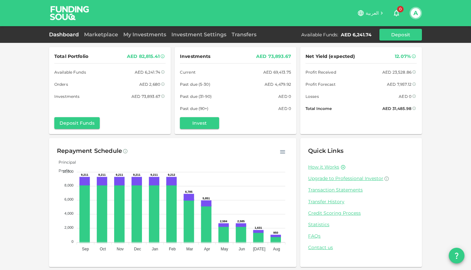 The image size is (471, 270). Describe the element at coordinates (65, 162) in the screenshot. I see `span: Principal` at that location.